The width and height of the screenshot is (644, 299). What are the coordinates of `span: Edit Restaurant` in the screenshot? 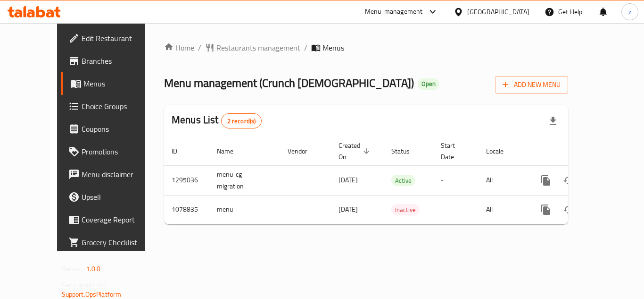 It's located at (119, 39).